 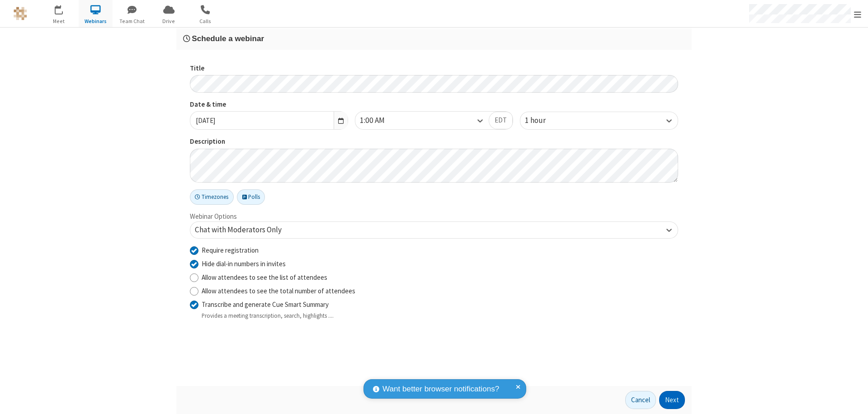 I want to click on span: Drive, so click(x=169, y=21).